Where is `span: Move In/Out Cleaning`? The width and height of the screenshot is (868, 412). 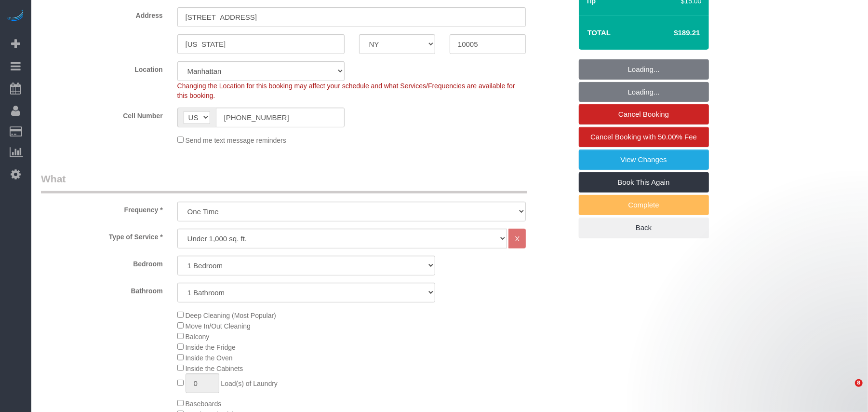
span: Move In/Out Cleaning is located at coordinates (218, 326).